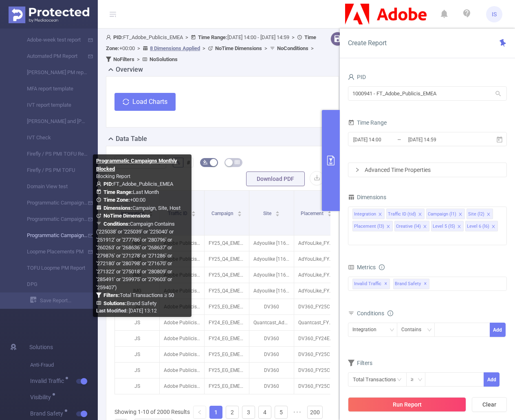 Image resolution: width=515 pixels, height=420 pixels. I want to click on span: Anti-Fraud, so click(64, 365).